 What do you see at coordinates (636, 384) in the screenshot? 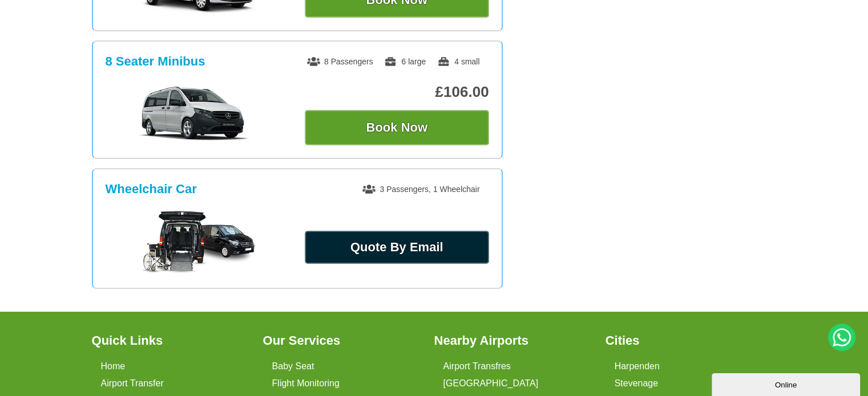
I see `a: Stevenage` at bounding box center [636, 384].